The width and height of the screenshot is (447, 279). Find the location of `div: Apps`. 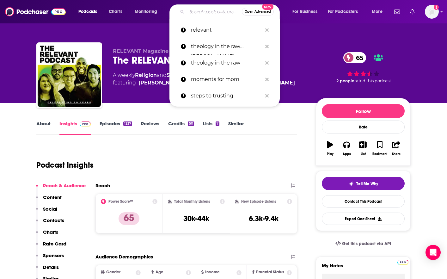

div: Apps is located at coordinates (347, 154).